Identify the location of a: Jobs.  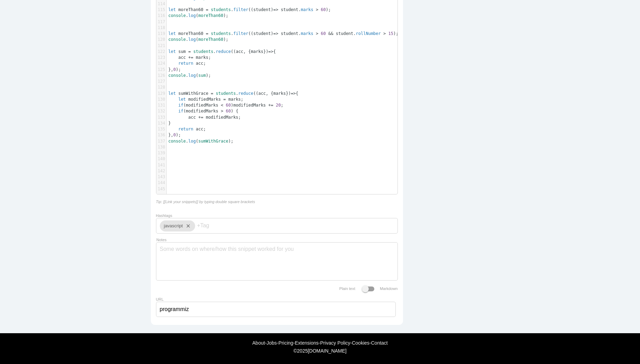
(272, 343).